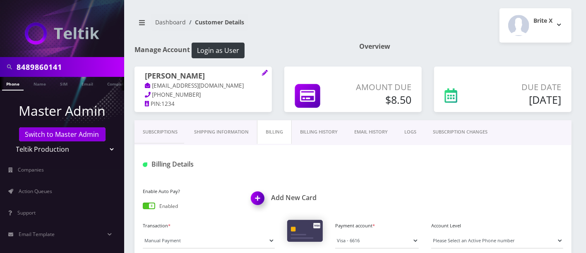 This screenshot has height=253, width=586. I want to click on a: Company, so click(117, 83).